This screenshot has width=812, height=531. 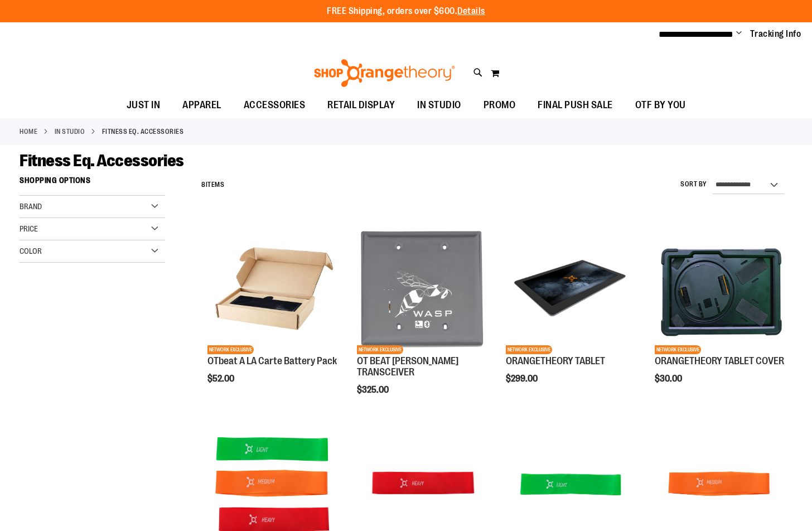 What do you see at coordinates (275, 105) in the screenshot?
I see `a: ACCESSORIES` at bounding box center [275, 105].